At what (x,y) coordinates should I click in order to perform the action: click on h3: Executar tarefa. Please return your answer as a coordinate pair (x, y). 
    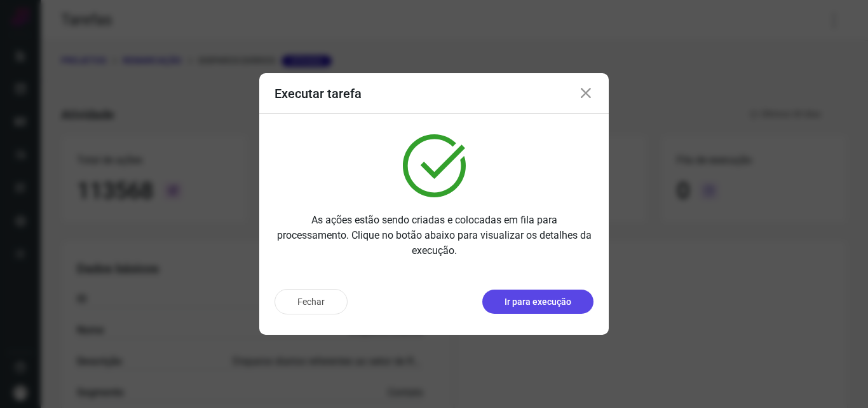
    Looking at the image, I should click on (318, 93).